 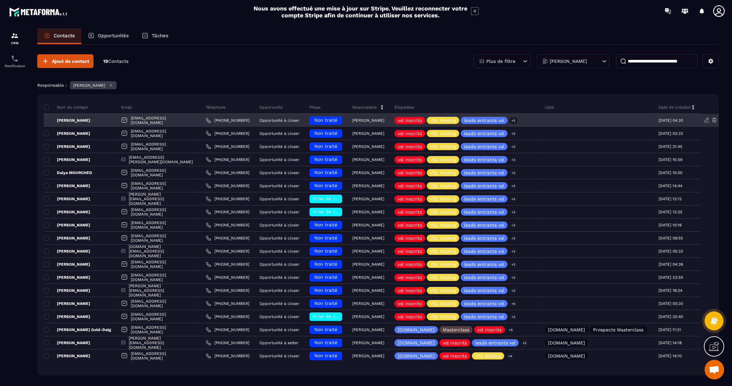 I want to click on p: +5, so click(x=511, y=329).